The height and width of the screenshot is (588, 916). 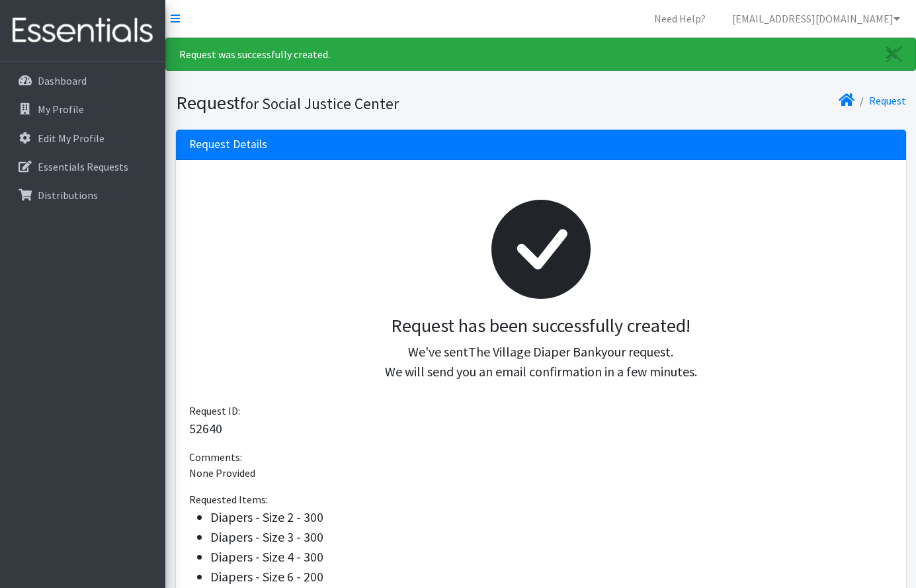 I want to click on img: HumanEssentials, so click(x=83, y=31).